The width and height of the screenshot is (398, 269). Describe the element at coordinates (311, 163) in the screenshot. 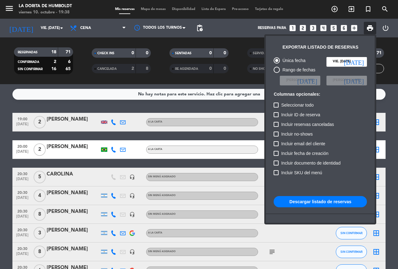

I see `span: Incluir documento de identidad` at that location.